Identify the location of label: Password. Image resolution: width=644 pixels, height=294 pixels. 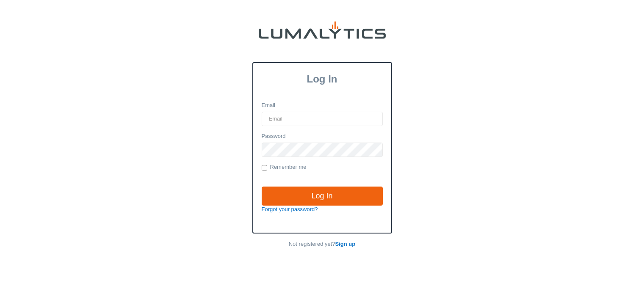
(273, 136).